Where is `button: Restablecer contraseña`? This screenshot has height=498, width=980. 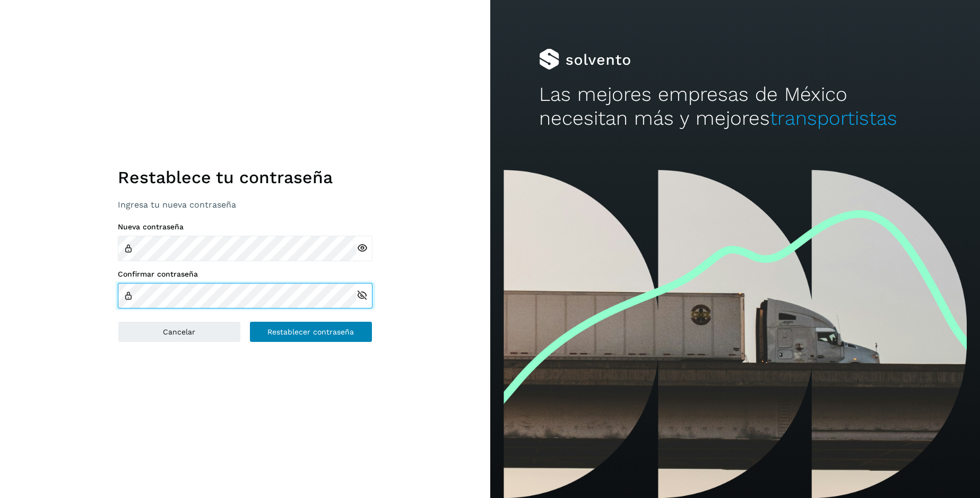
button: Restablecer contraseña is located at coordinates (311, 332).